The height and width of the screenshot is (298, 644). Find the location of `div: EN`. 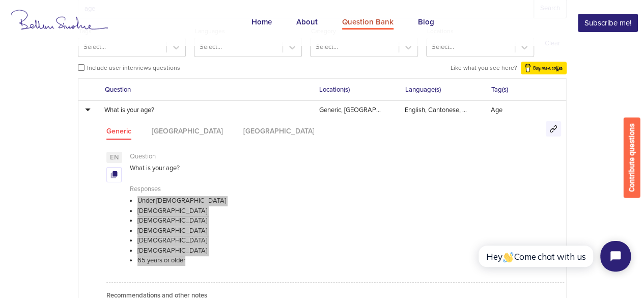

div: EN is located at coordinates (114, 157).